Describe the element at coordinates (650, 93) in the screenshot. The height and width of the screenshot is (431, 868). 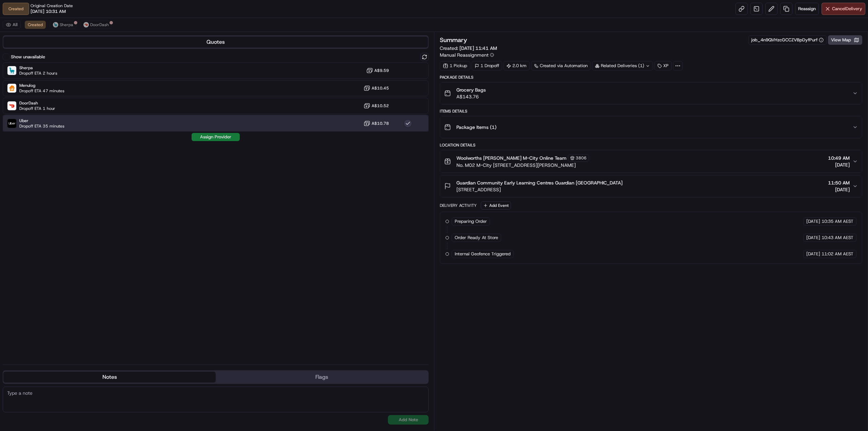
I see `button: Grocery BagsA$143.76` at that location.